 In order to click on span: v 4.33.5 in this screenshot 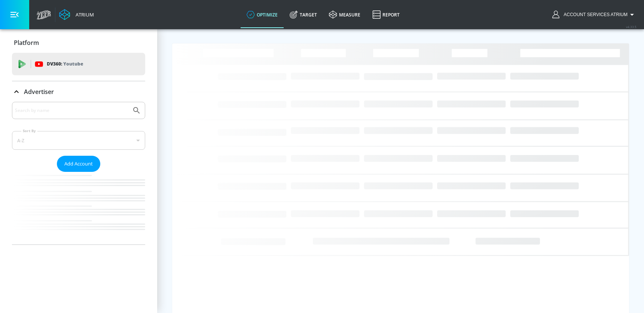, I will do `click(632, 27)`.